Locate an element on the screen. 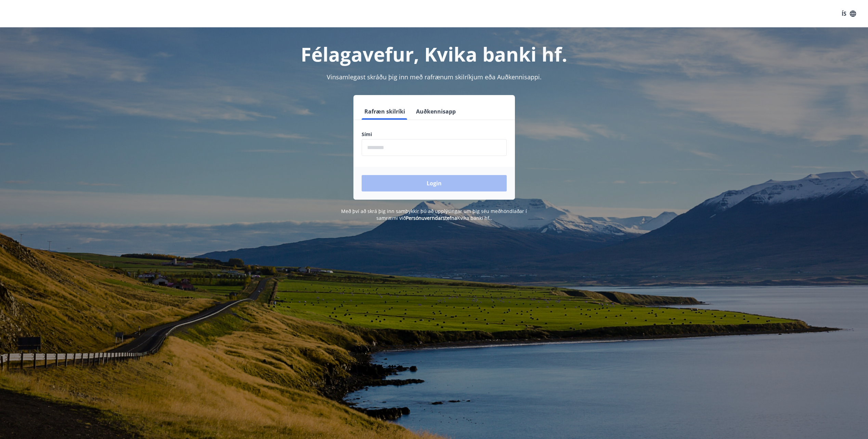 The height and width of the screenshot is (439, 868). a: Persónuverndarstefna is located at coordinates (431, 218).